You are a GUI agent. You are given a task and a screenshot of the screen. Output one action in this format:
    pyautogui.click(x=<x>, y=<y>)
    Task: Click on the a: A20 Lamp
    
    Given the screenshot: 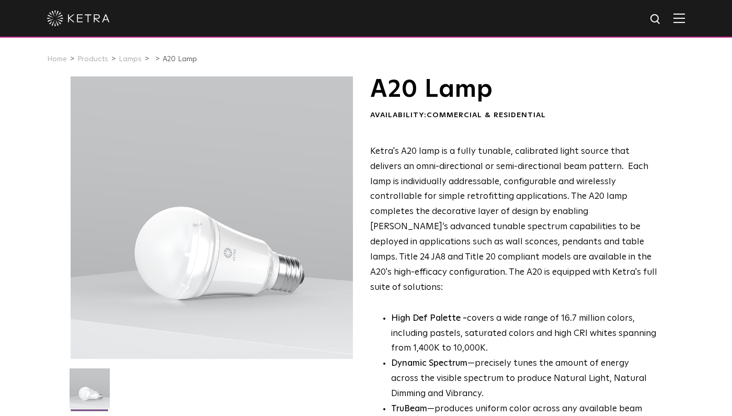 What is the action you would take?
    pyautogui.click(x=180, y=59)
    